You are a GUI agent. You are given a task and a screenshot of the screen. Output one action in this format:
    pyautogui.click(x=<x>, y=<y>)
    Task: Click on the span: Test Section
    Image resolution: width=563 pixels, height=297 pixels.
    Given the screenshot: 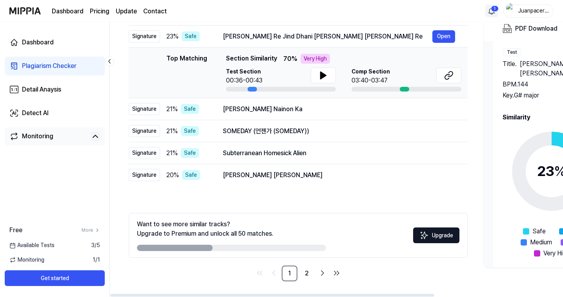 What is the action you would take?
    pyautogui.click(x=244, y=71)
    